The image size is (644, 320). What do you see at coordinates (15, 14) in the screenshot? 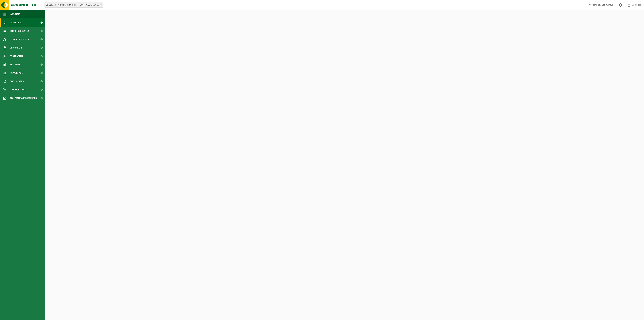
I see `span: Navigatie` at bounding box center [15, 14].